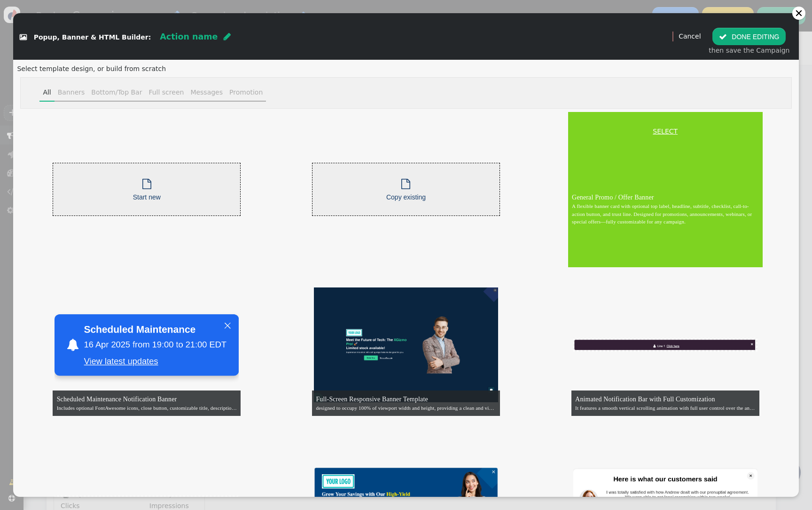 This screenshot has width=812, height=510. I want to click on span: Full-Screen Responsive Banner Template, so click(372, 399).